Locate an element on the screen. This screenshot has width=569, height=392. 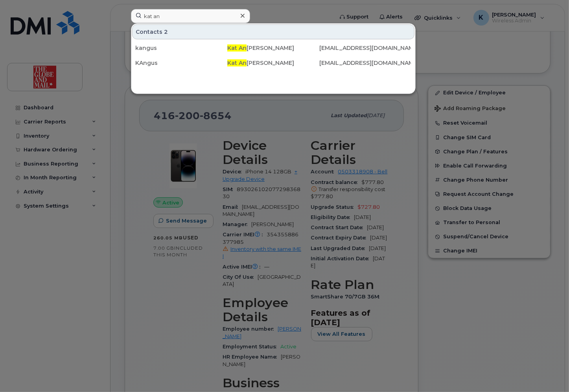
input: Find something... is located at coordinates (191, 16).